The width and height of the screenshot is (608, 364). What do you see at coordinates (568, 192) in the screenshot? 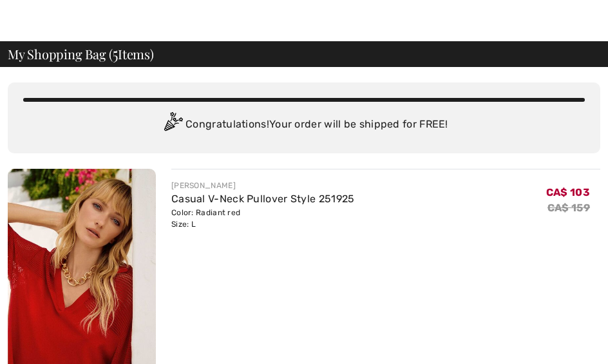
I see `span: CA$ 103` at bounding box center [568, 192].